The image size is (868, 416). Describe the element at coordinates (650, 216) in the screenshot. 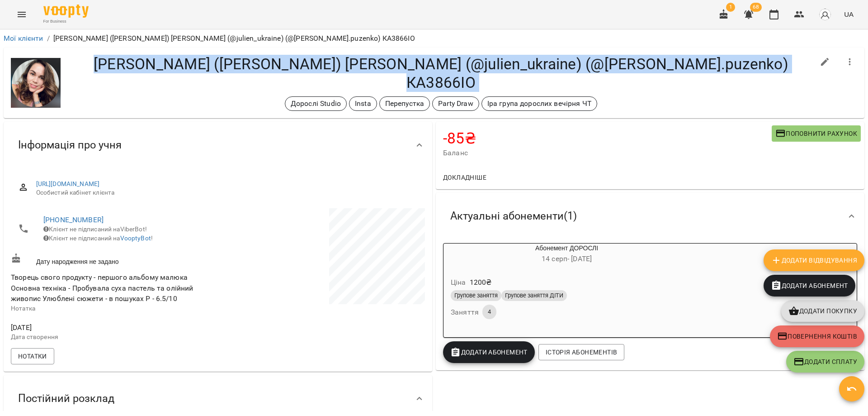

I see `div: Актуальні абонементи(1)` at that location.